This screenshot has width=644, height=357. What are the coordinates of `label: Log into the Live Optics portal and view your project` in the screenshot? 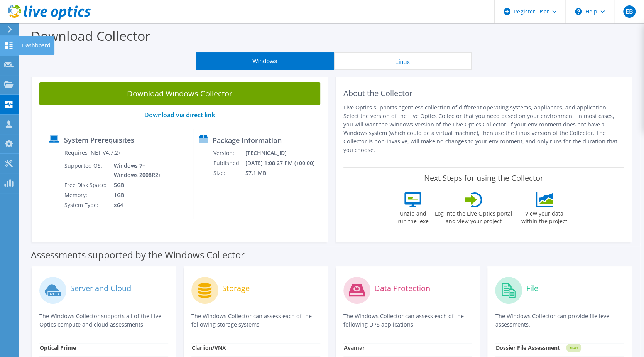 It's located at (474, 216).